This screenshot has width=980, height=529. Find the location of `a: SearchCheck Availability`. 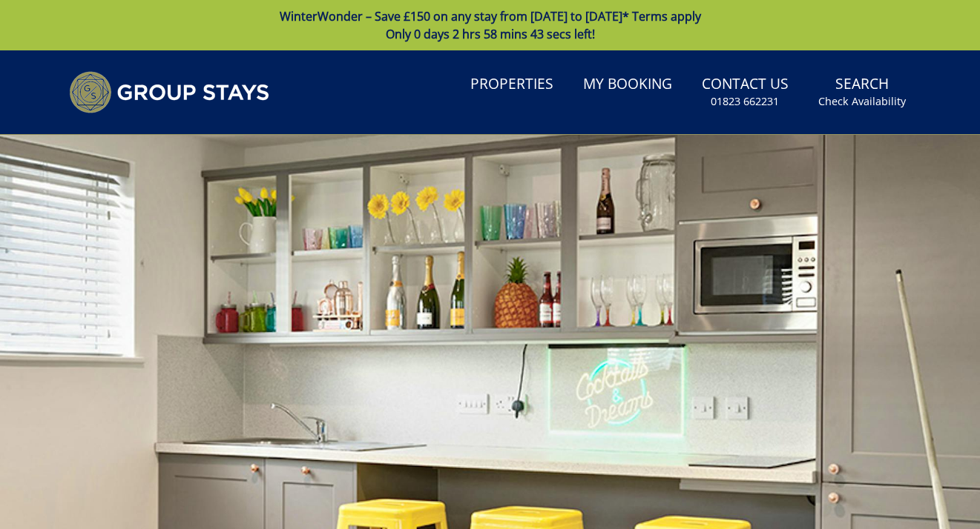

a: SearchCheck Availability is located at coordinates (862, 92).